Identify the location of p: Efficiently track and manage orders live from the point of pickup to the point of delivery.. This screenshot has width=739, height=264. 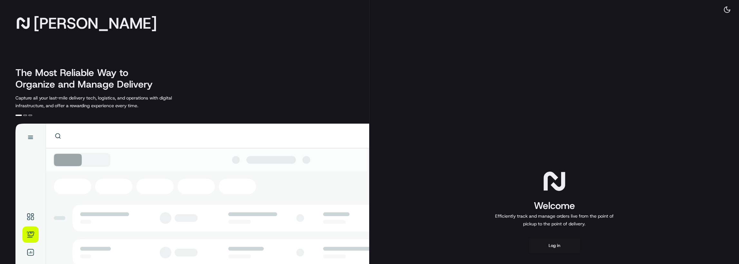
(555, 220).